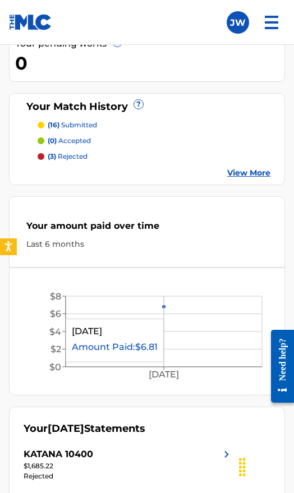 Image resolution: width=294 pixels, height=493 pixels. Describe the element at coordinates (53, 124) in the screenshot. I see `span: (16)` at that location.